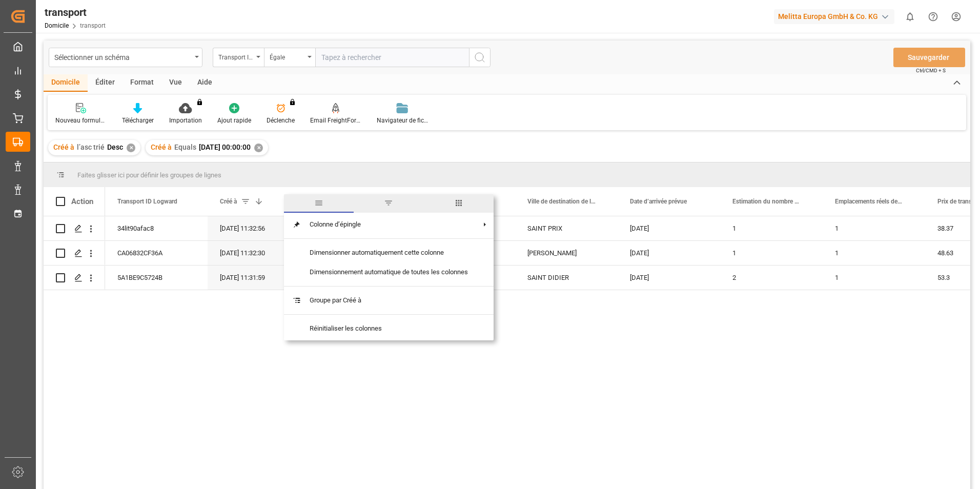 The height and width of the screenshot is (489, 980). What do you see at coordinates (772, 277) in the screenshot?
I see `div: 2` at bounding box center [772, 277].